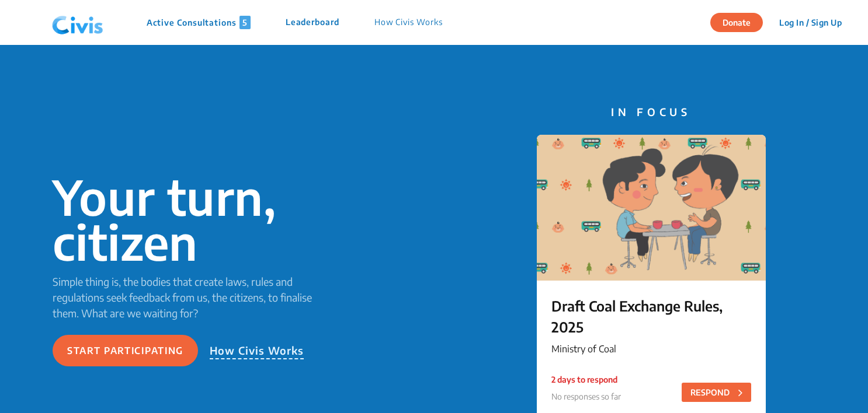  What do you see at coordinates (651, 349) in the screenshot?
I see `p: Ministry of Coal` at bounding box center [651, 349].